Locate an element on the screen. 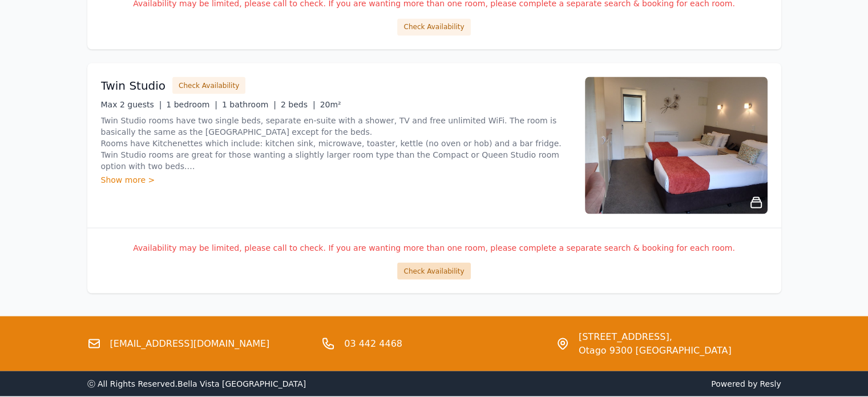 The width and height of the screenshot is (868, 397). p: Twin Studio rooms have two single beds, separate en-suite with a shower, TV and free unlimited Wi... is located at coordinates (336, 143).